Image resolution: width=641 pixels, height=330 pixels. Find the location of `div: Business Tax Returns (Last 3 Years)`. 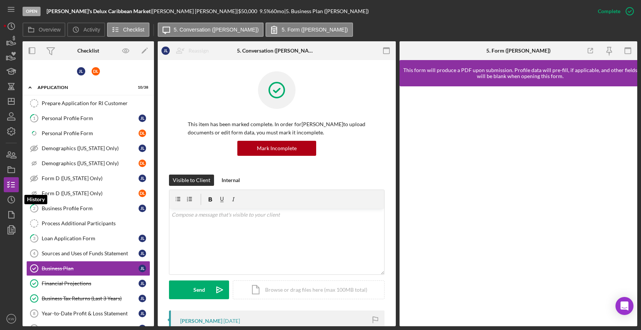

div: Business Tax Returns (Last 3 Years) is located at coordinates (90, 299).